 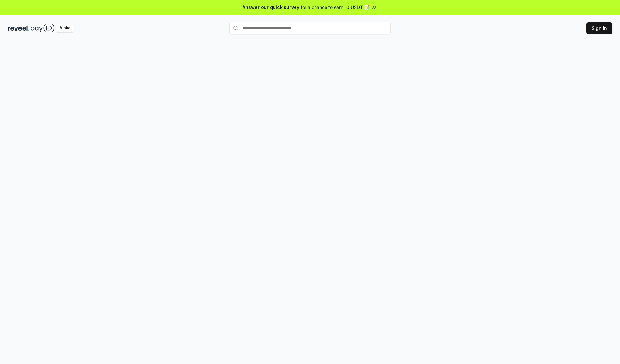 What do you see at coordinates (18, 28) in the screenshot?
I see `img: reveel_dark` at bounding box center [18, 28].